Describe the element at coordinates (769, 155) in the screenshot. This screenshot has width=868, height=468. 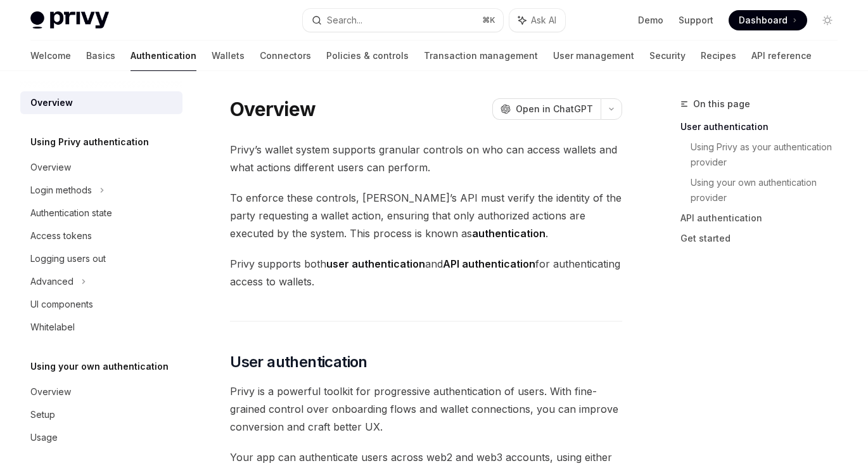
I see `a: Using Privy as your authentication provider` at that location.